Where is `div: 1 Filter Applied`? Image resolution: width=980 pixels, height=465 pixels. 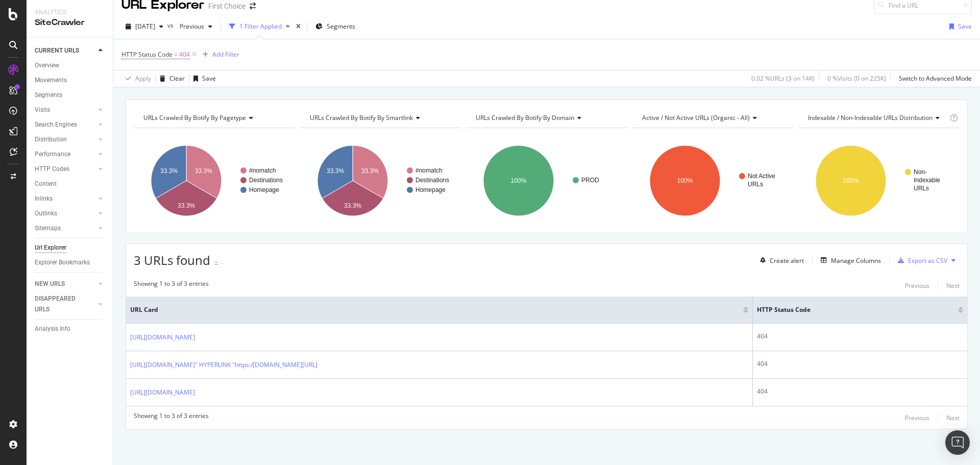 div: 1 Filter Applied is located at coordinates (261, 26).